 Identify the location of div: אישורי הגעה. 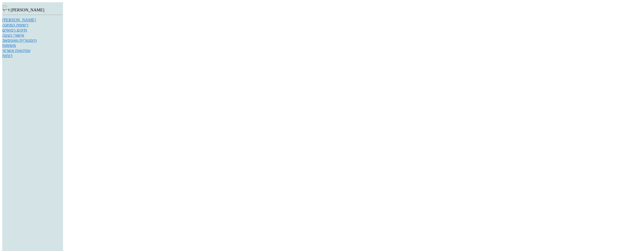
(33, 35).